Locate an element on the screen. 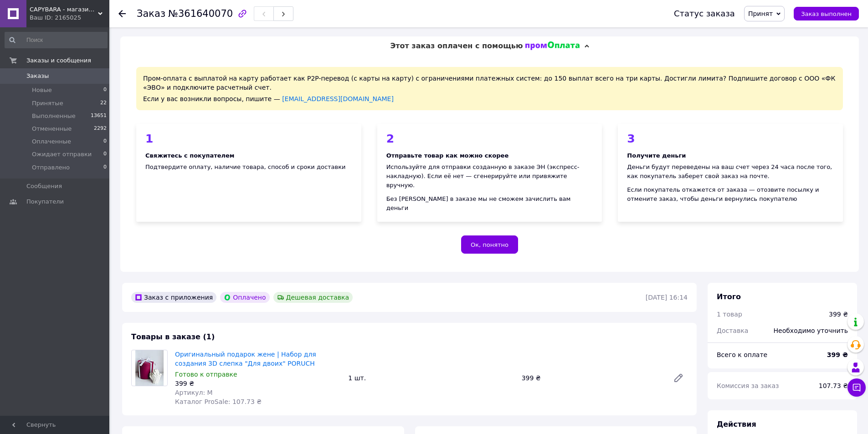  span: Заказы и сообщения is located at coordinates (59, 61).